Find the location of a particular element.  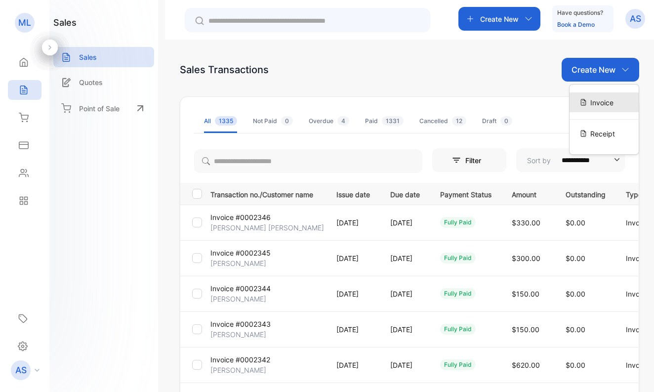

button: Sort by is located at coordinates (571, 160).